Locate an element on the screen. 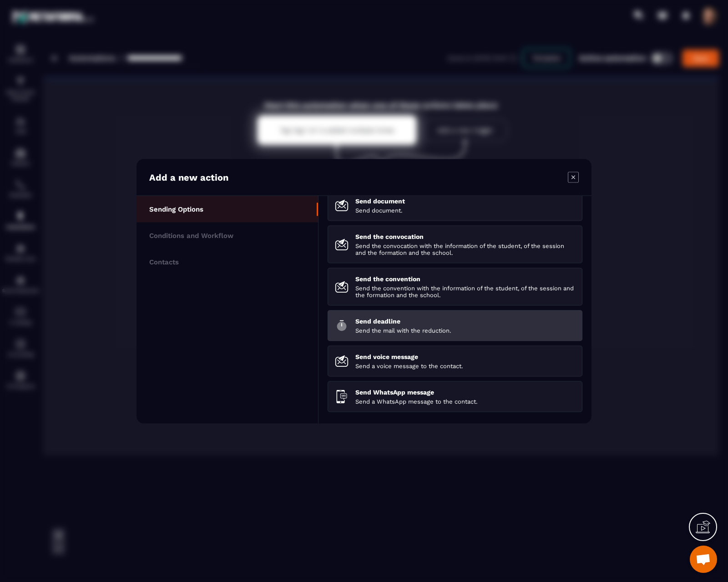 The width and height of the screenshot is (728, 582). p: Send a WhatsApp message to the contact. is located at coordinates (466, 401).